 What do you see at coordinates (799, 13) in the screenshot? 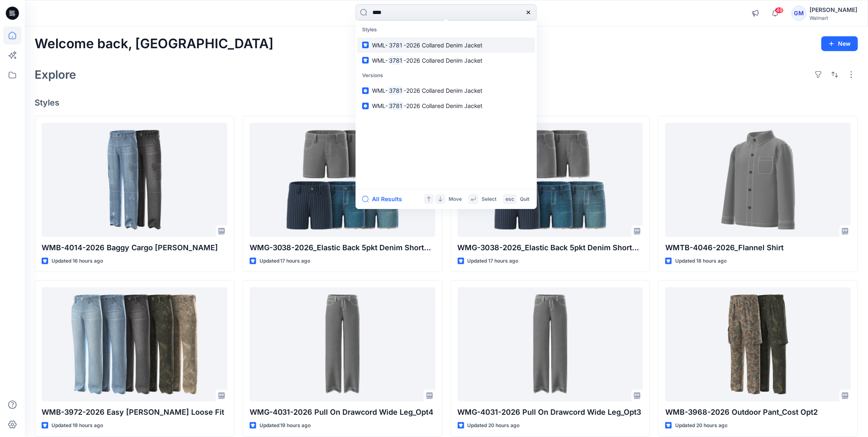
I see `div: GM` at bounding box center [799, 13].